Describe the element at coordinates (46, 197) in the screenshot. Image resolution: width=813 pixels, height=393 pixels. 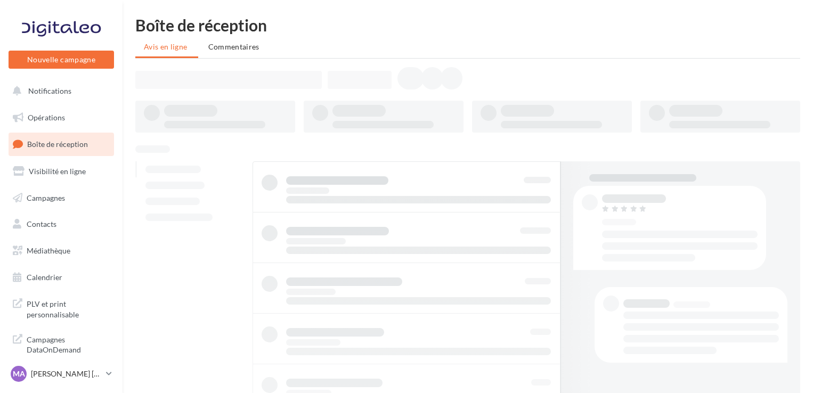
I see `span: Campagnes` at that location.